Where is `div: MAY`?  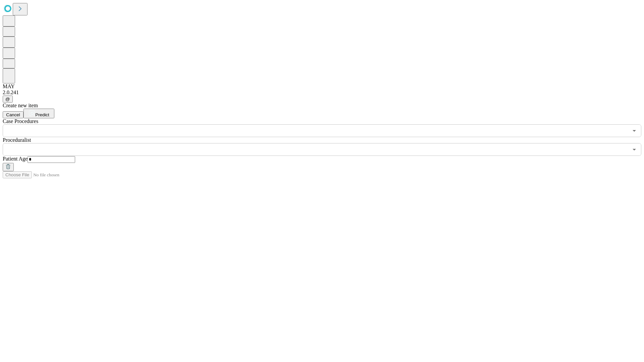 div: MAY is located at coordinates (322, 86).